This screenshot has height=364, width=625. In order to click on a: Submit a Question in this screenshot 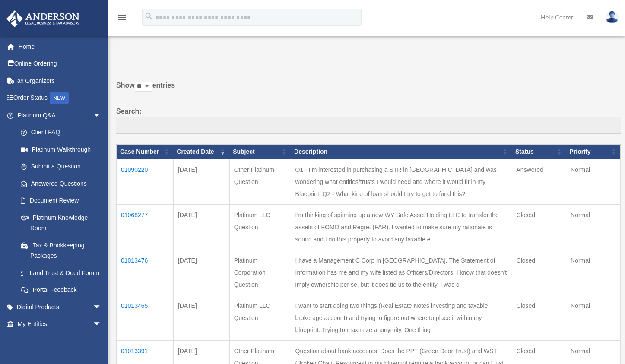, I will do `click(61, 167)`.